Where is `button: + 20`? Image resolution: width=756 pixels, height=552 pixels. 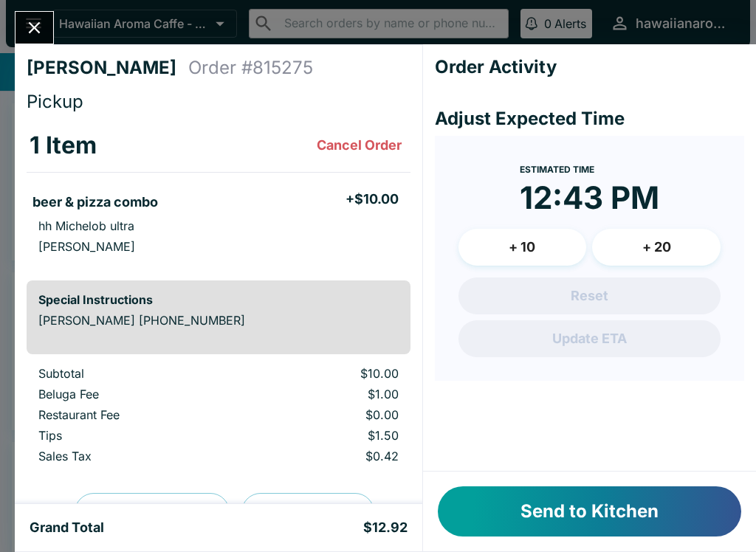
button: + 20 is located at coordinates (656, 247).